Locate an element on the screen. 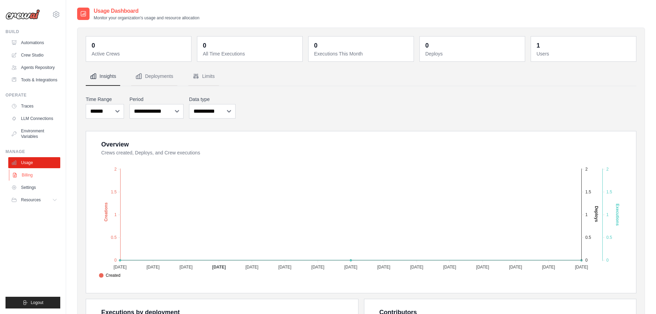  a: Usage is located at coordinates (34, 163).